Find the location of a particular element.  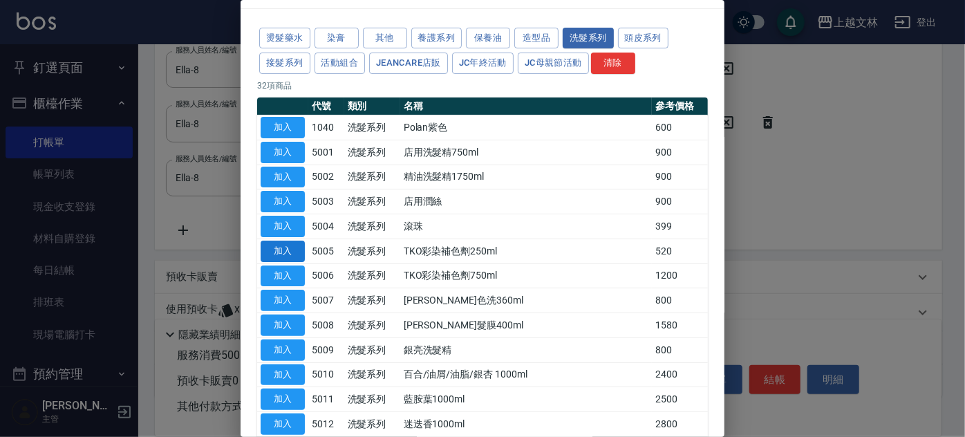

button: 保養油 is located at coordinates (488, 38).